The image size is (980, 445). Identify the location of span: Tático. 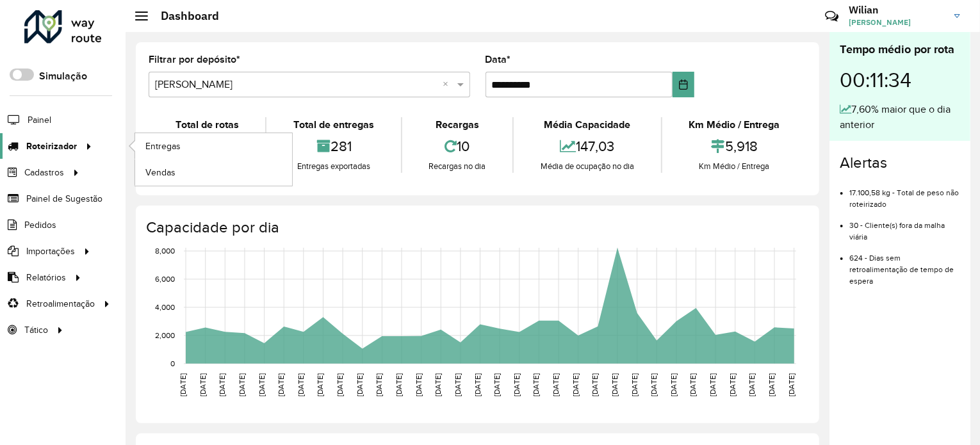
(36, 330).